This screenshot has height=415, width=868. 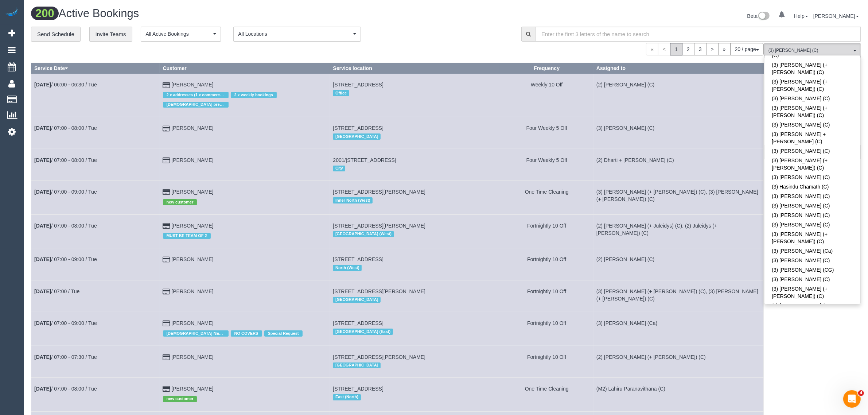 I want to click on span: City, so click(x=339, y=168).